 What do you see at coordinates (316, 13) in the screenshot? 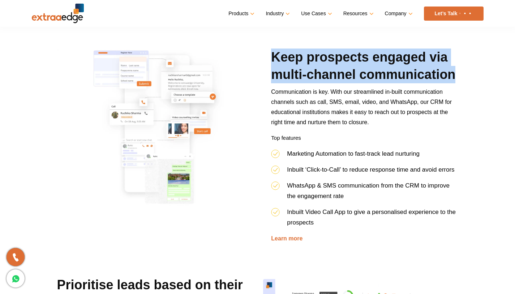
I see `a: Use Cases` at bounding box center [316, 13].